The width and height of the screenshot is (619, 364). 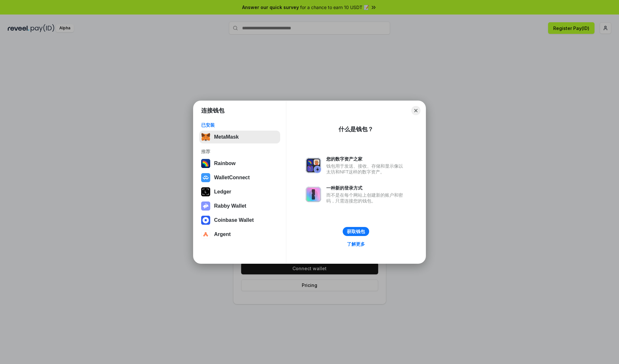 I want to click on div: 推荐, so click(x=240, y=151).